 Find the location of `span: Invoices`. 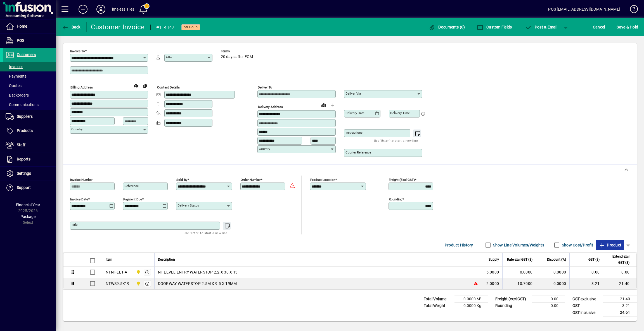

span: Invoices is located at coordinates (15, 67).